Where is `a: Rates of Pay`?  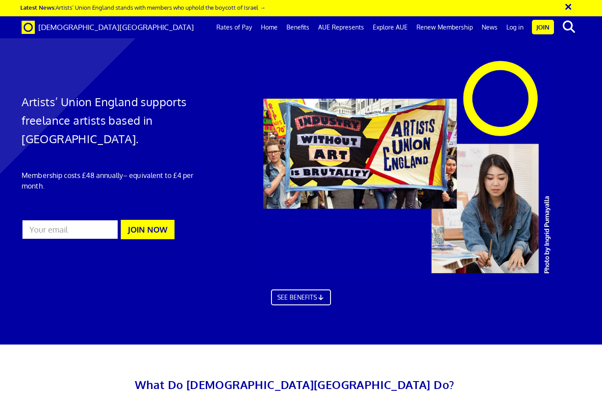
a: Rates of Pay is located at coordinates (234, 27).